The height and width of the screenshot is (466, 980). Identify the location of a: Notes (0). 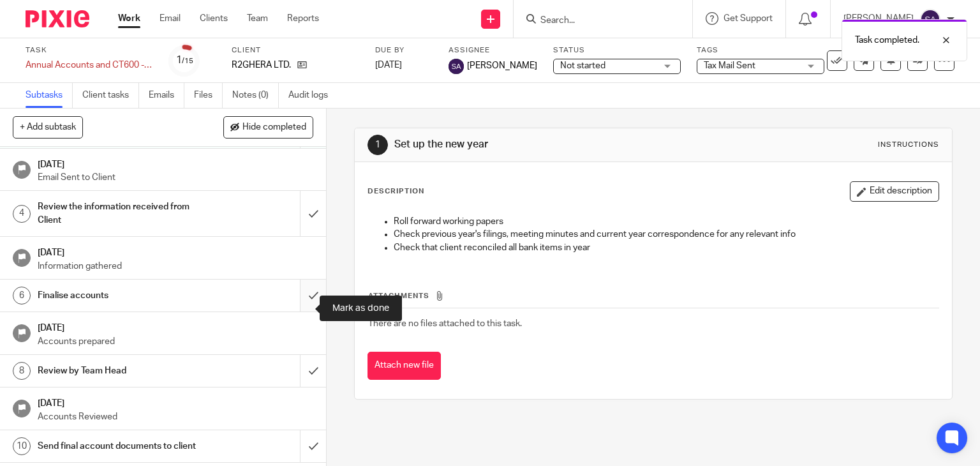
(255, 95).